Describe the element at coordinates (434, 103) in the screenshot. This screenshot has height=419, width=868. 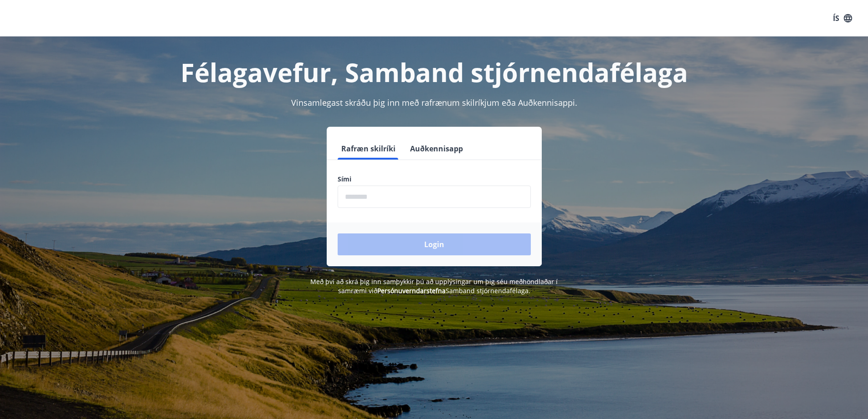
I see `span: Vinsamlegast skráðu þig inn með rafrænum skilríkjum eða Auðkennisappi.` at that location.